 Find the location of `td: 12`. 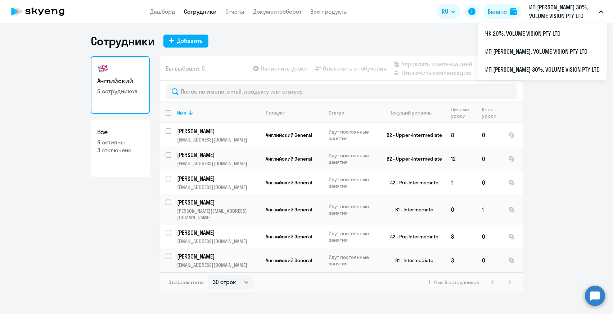

td: 12 is located at coordinates (461, 159).